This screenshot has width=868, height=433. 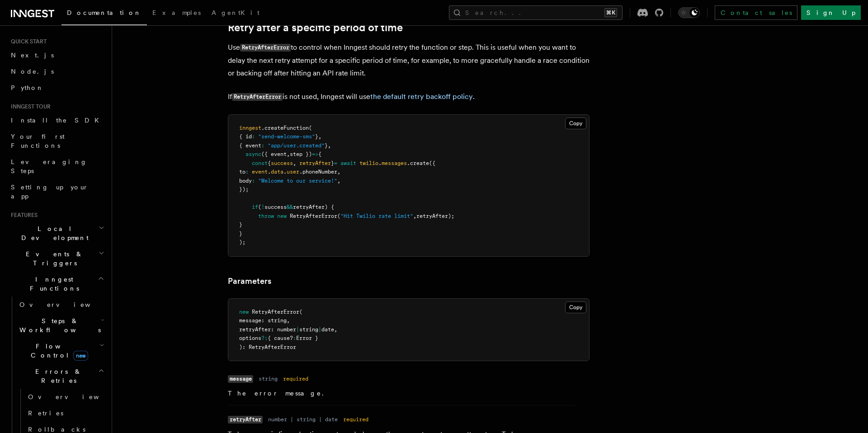 I want to click on span: Leveraging Steps, so click(x=49, y=166).